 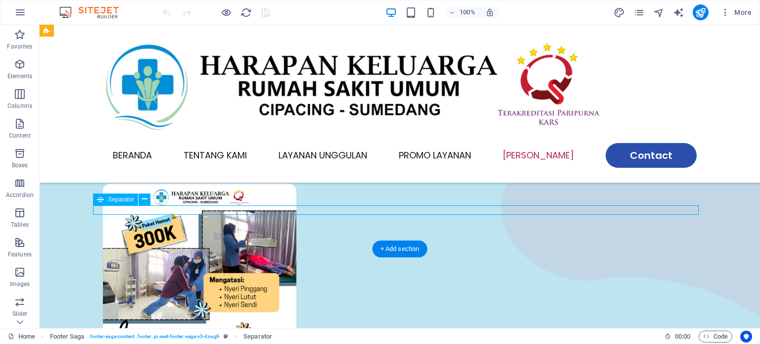 What do you see at coordinates (659, 12) in the screenshot?
I see `button: navigator` at bounding box center [659, 12].